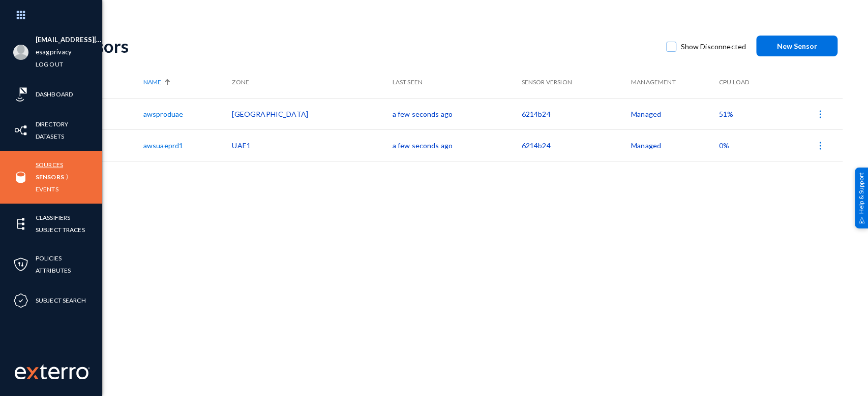  What do you see at coordinates (48, 258) in the screenshot?
I see `a: Policies` at bounding box center [48, 258].